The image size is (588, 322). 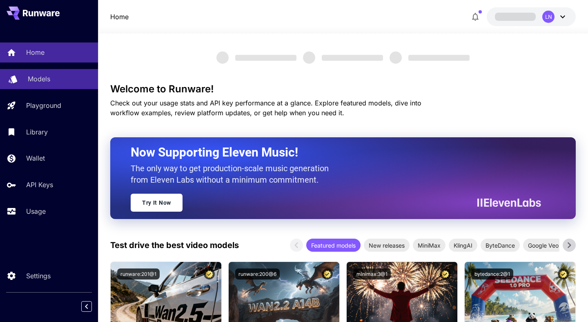 I want to click on nav: breadcrumb, so click(x=119, y=17).